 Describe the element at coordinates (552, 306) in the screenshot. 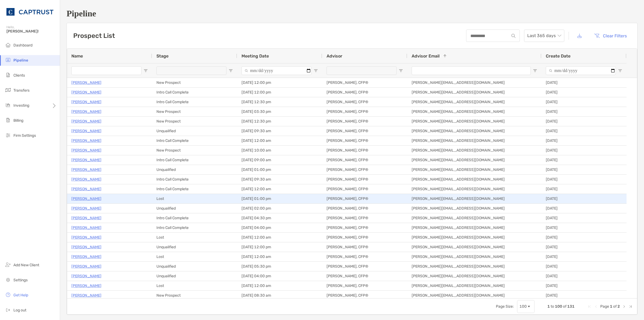

I see `span: to` at that location.